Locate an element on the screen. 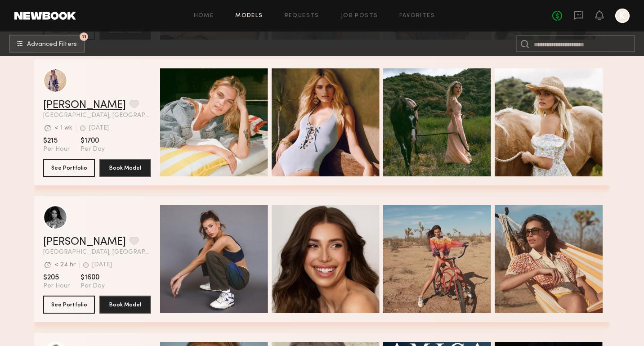 This screenshot has height=346, width=644. a: K is located at coordinates (622, 16).